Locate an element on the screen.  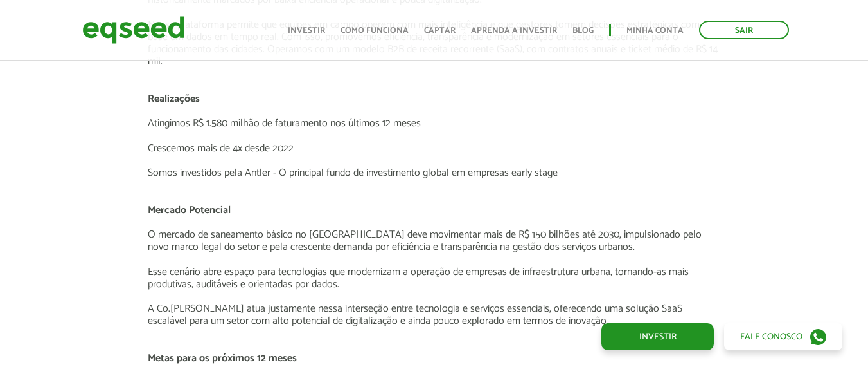
a: Blog is located at coordinates (583, 30).